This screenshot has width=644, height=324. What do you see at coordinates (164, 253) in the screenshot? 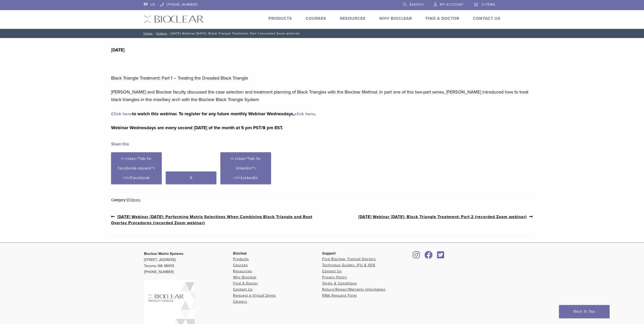
I see `strong: Bioclear Matrix Systems` at bounding box center [164, 253].